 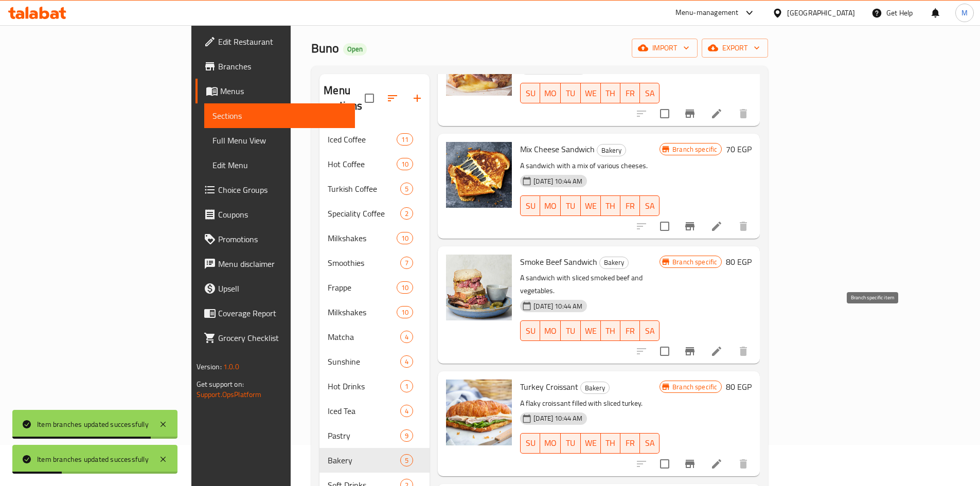 What do you see at coordinates (613, 263) in the screenshot?
I see `span: Bakery` at bounding box center [613, 263].